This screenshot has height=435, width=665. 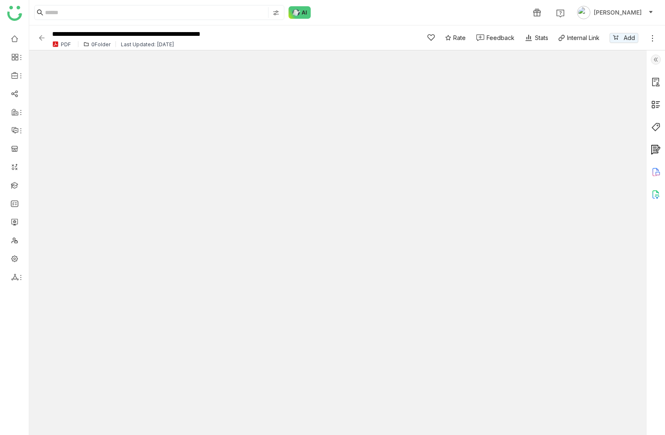 What do you see at coordinates (480, 38) in the screenshot?
I see `img: feedback-1.svg` at bounding box center [480, 38].